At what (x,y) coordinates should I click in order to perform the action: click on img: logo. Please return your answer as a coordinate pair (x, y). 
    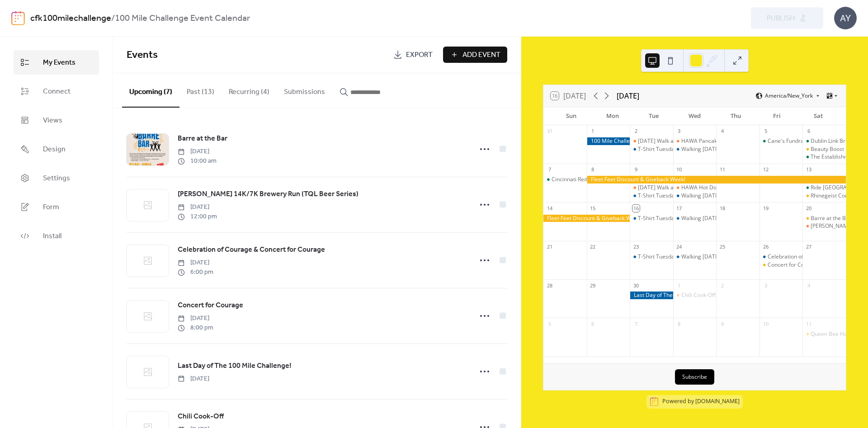
    Looking at the image, I should click on (18, 18).